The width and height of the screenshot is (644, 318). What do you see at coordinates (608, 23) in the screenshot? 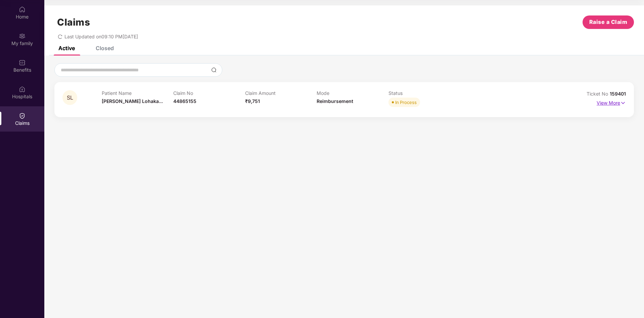
I see `button: Raise a Claim` at bounding box center [608, 23].